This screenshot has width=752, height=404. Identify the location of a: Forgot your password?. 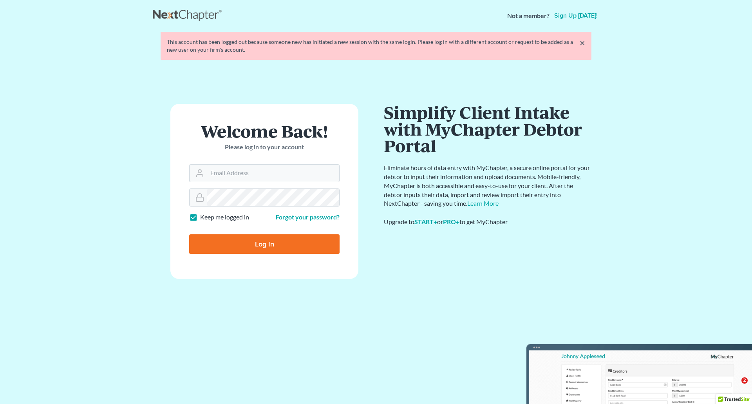
(308, 217).